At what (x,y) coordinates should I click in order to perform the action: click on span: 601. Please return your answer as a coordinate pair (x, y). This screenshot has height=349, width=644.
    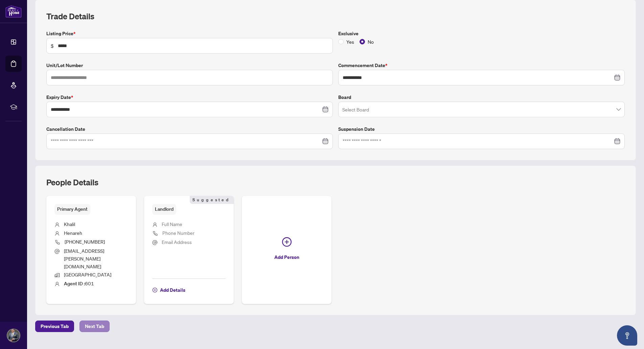
    Looking at the image, I should click on (79, 283).